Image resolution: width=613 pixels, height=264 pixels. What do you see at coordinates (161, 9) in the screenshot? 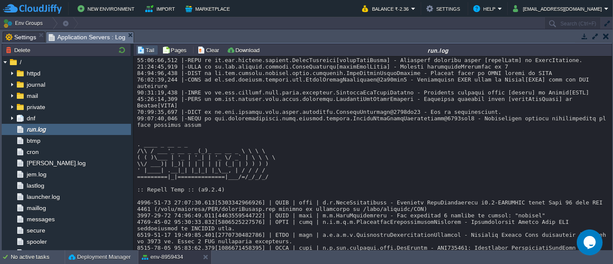
I see `button: Import` at bounding box center [161, 9].